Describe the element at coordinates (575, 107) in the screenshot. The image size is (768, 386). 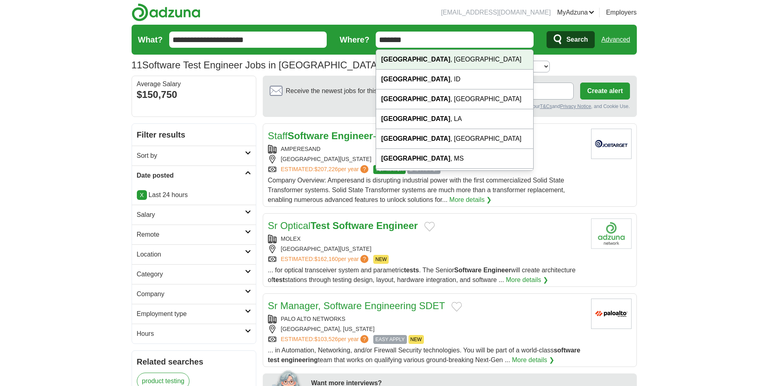
I see `a: Privacy Notice` at that location.